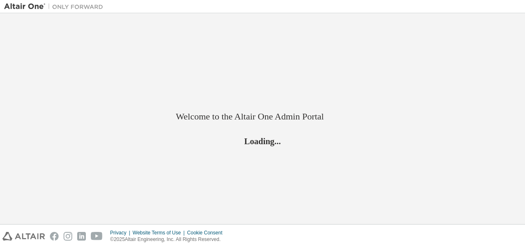 This screenshot has width=525, height=248. What do you see at coordinates (262, 117) in the screenshot?
I see `h2: Welcome to the Altair One Admin Portal` at bounding box center [262, 117].